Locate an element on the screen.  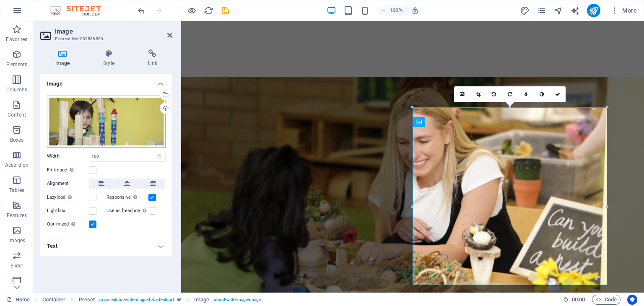
button: pages is located at coordinates (542, 10).